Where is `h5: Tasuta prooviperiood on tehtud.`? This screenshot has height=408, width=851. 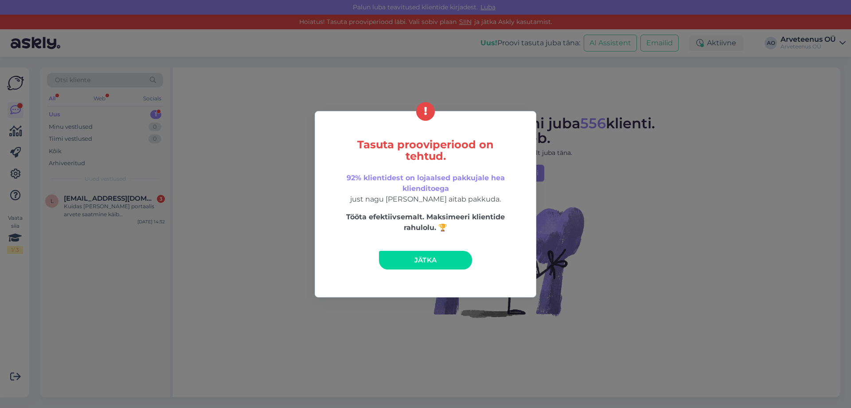
h5: Tasuta prooviperiood on tehtud. is located at coordinates (426, 150).